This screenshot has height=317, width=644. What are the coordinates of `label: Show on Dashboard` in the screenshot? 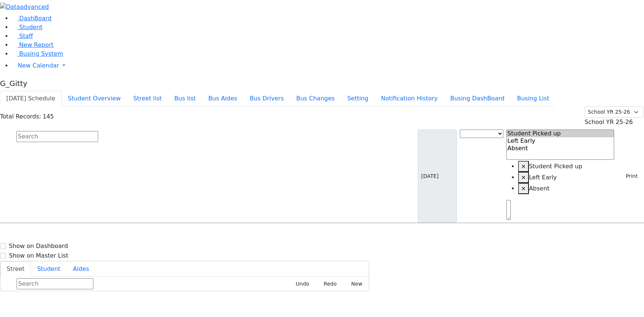 It's located at (38, 246).